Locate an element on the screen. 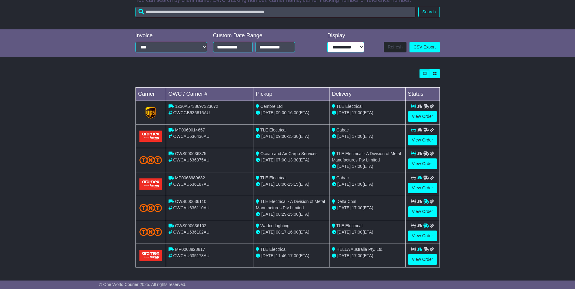  span: HELLA Australia Pty. Ltd. is located at coordinates (360, 249).